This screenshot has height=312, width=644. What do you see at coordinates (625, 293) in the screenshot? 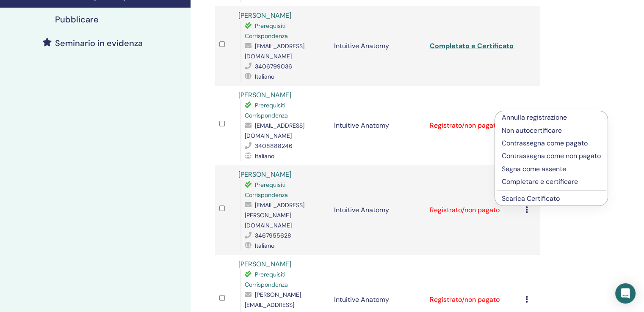
I see `div: Open Intercom Messenger` at bounding box center [625, 293].